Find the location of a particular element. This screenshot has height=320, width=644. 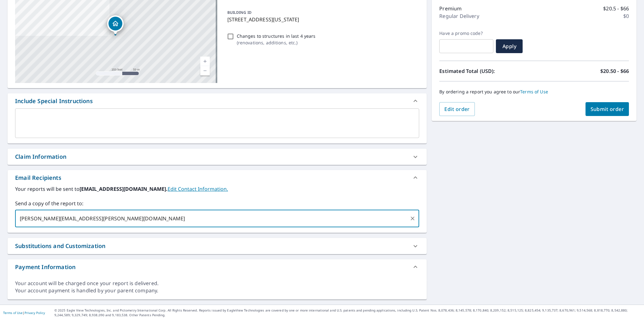

div: Dropped pin, building 1, Residential property, 1812 Pheasant Run Dr Maryland Heights, MO 63043 is located at coordinates (116, 25).